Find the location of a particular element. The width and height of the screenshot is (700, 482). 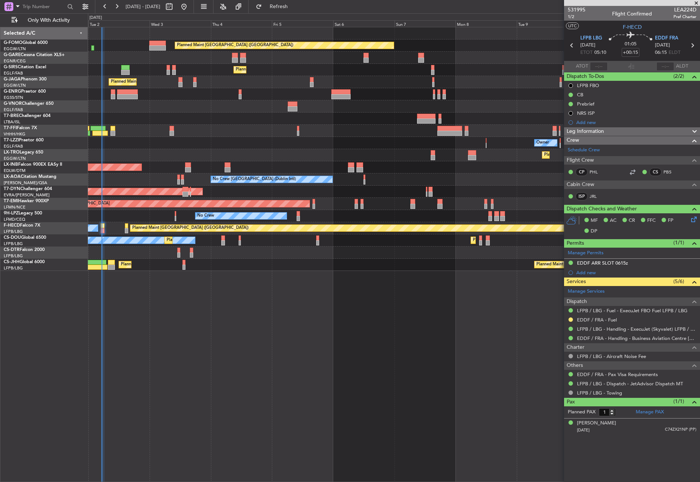

div: Tue 2 is located at coordinates (119, 24).